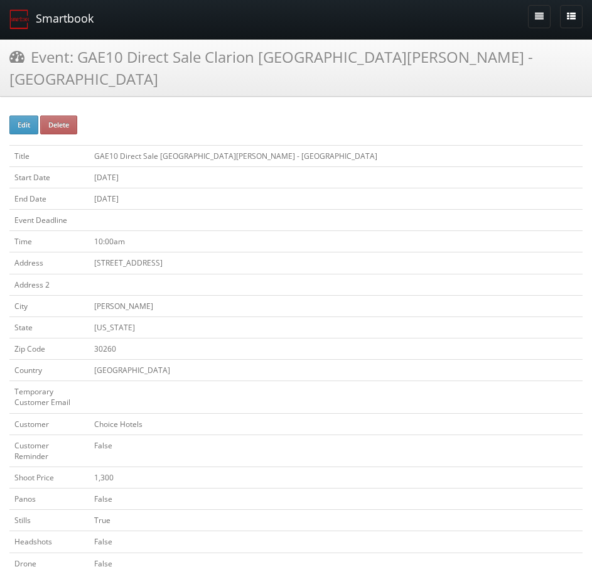 The width and height of the screenshot is (592, 567). I want to click on td: Address 2, so click(49, 285).